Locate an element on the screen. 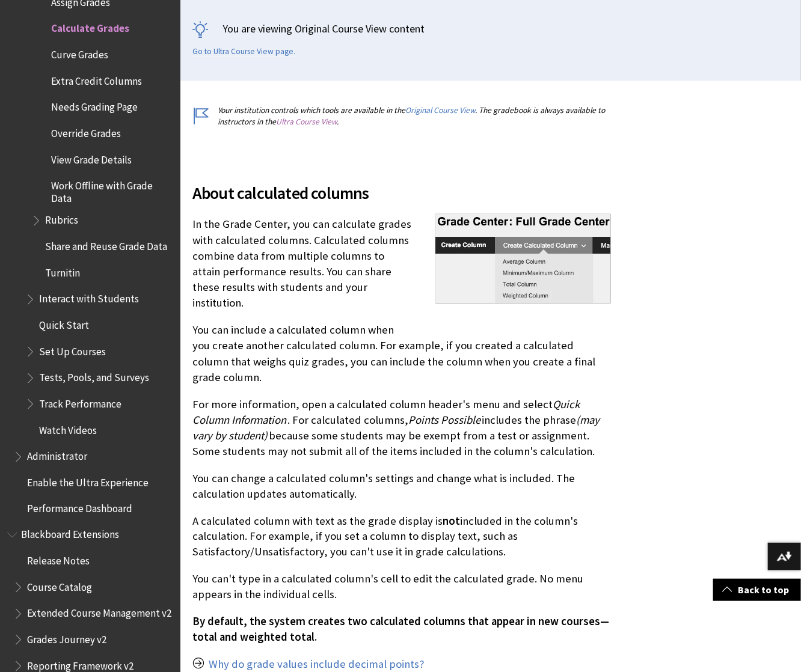 This screenshot has width=801, height=672. span: Interact with Students is located at coordinates (89, 297).